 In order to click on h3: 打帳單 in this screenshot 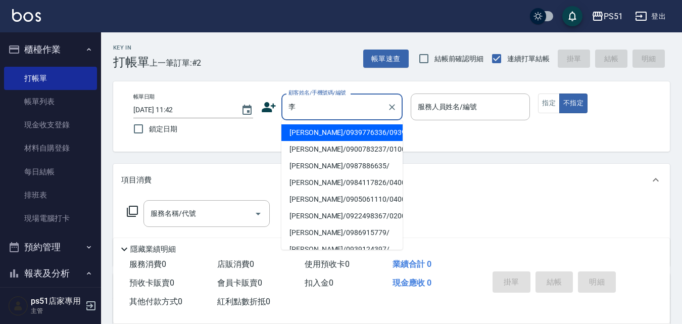, I will do `click(131, 62)`.